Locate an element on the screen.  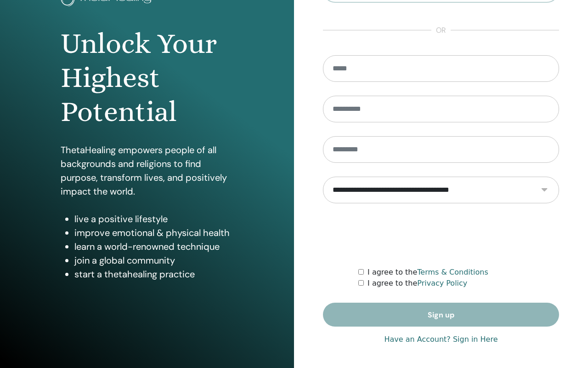
p: ThetaHealing empowers people of all backgrounds and religions to find purpose, transform lives, a... is located at coordinates (147, 171).